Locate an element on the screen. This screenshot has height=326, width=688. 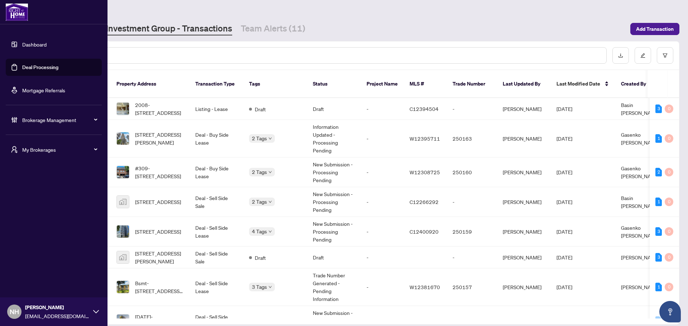
th: Last Modified Date is located at coordinates (583, 84).